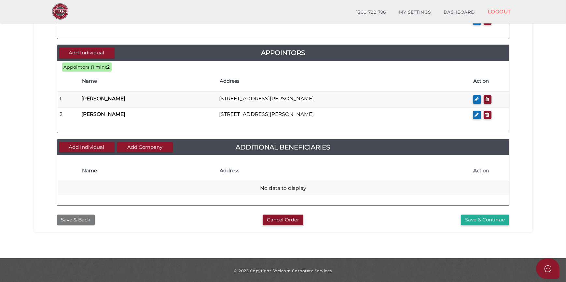 The width and height of the screenshot is (566, 282). Describe the element at coordinates (499, 11) in the screenshot. I see `a: LOGOUT` at that location.